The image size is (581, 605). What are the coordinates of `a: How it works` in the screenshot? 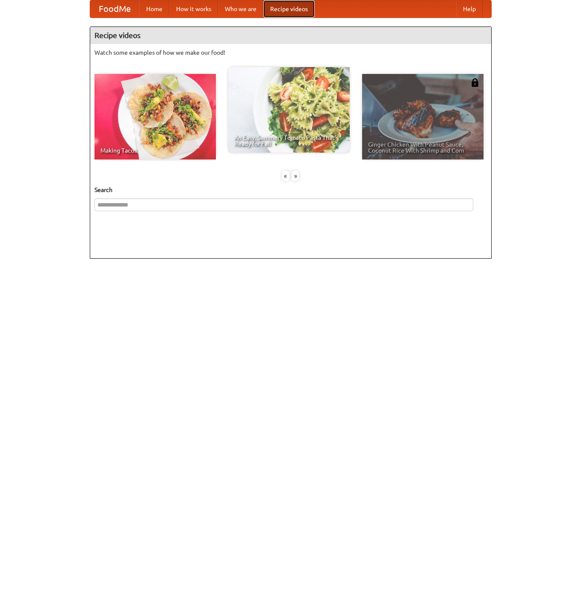 It's located at (194, 9).